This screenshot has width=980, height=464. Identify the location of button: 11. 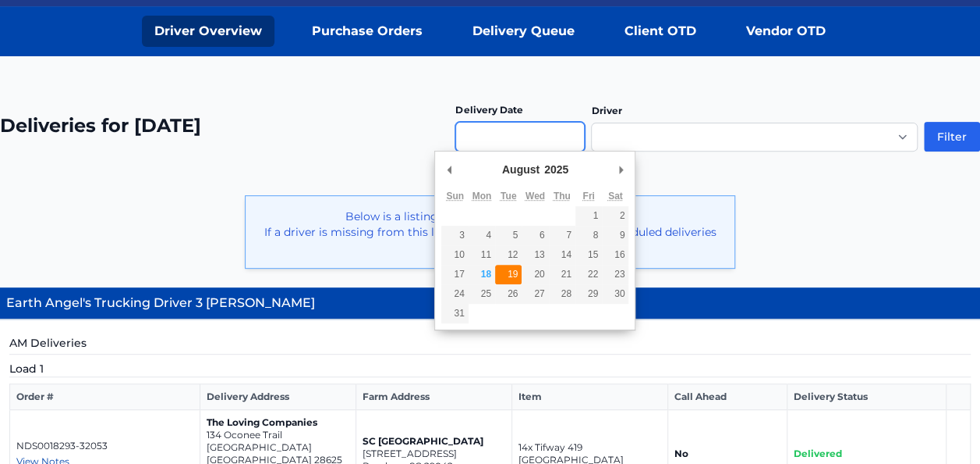
(482, 255).